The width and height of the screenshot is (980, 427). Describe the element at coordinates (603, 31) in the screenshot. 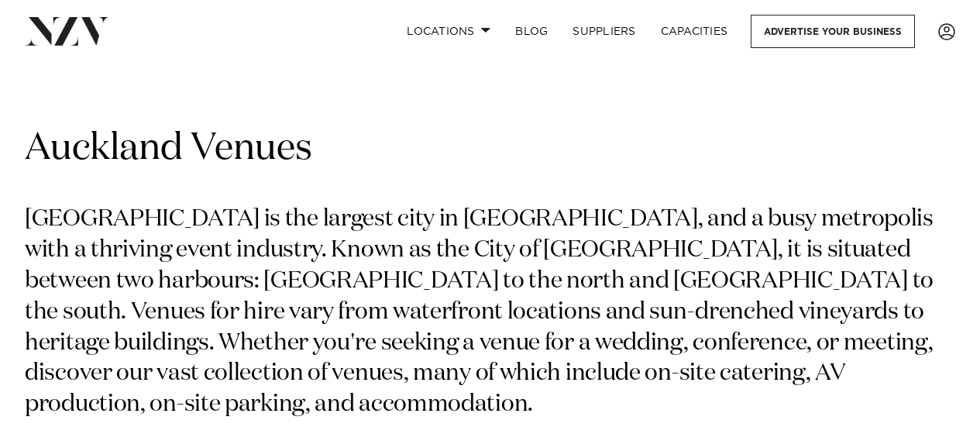

I see `a: SUPPLIERS` at that location.